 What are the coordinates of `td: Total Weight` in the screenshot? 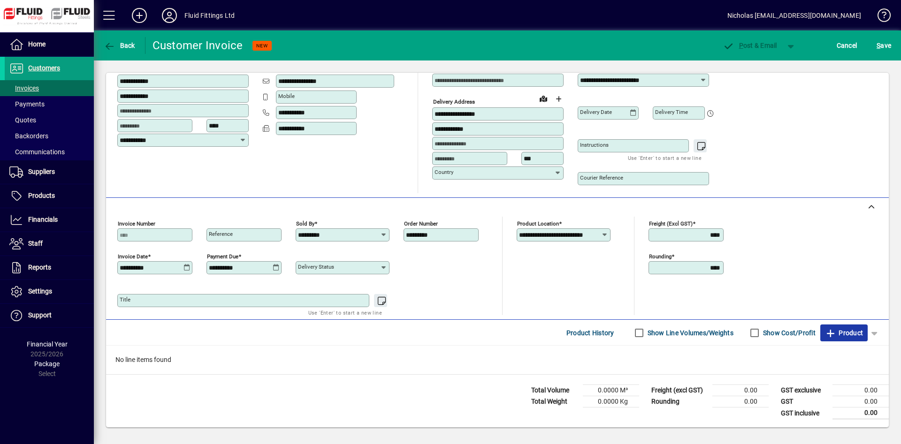 It's located at (555, 402).